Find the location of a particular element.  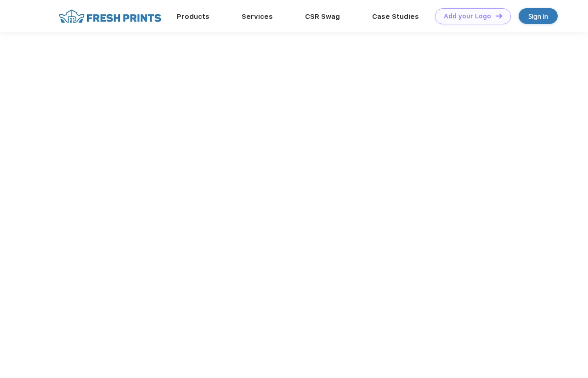

div: Add your Logo is located at coordinates (467, 16).